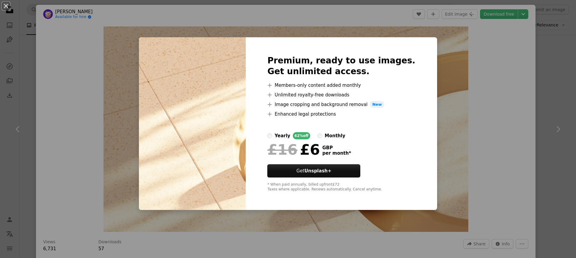  Describe the element at coordinates (282, 136) in the screenshot. I see `div: yearly` at that location.